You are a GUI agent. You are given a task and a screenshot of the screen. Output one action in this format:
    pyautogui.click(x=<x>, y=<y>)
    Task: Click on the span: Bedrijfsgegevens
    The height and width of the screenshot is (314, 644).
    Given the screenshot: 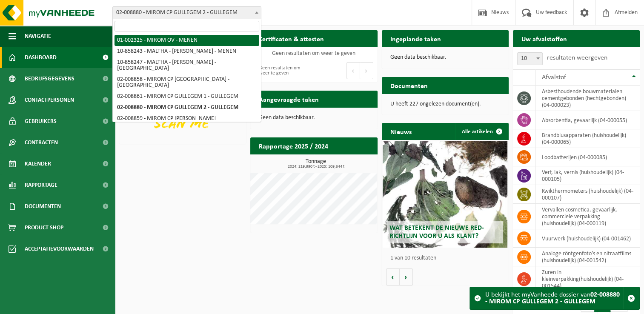 What is the action you would take?
    pyautogui.click(x=49, y=79)
    